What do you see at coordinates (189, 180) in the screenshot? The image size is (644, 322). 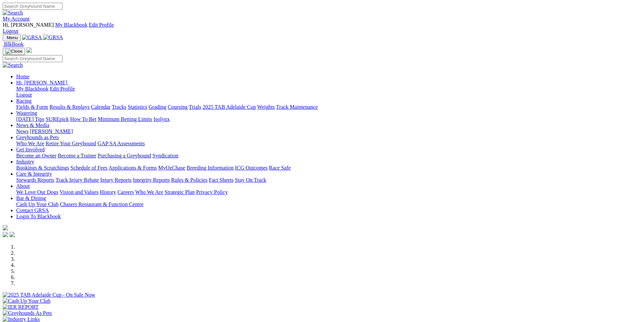 I see `a: Rules & Policies` at bounding box center [189, 180].